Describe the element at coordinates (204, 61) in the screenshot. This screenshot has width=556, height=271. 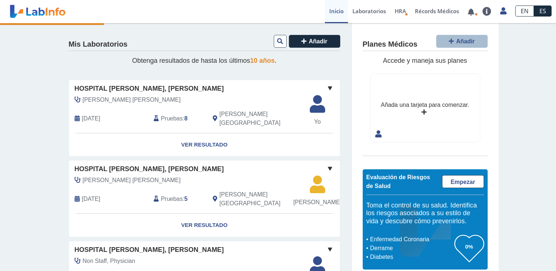
I see `span: Obtenga resultados de hasta los últimos .` at that location.